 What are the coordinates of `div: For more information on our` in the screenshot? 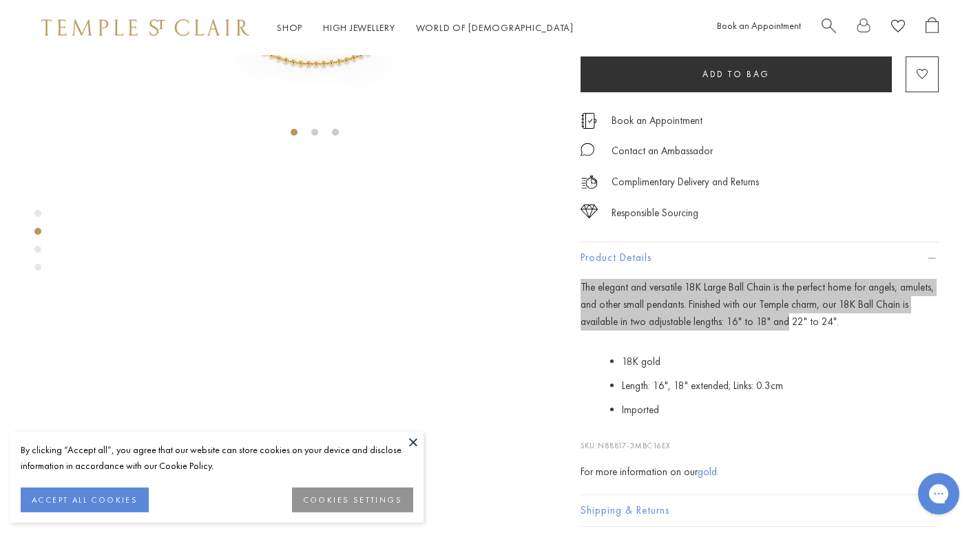 It's located at (760, 472).